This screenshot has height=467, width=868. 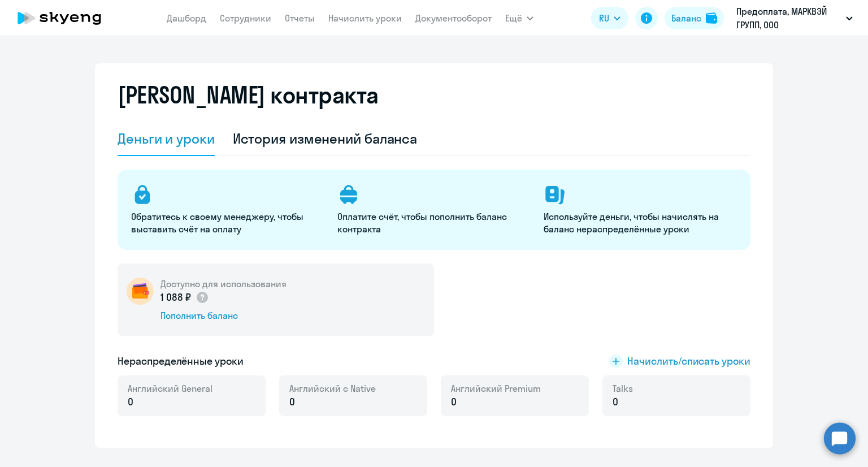 What do you see at coordinates (170, 388) in the screenshot?
I see `span: Английский General` at bounding box center [170, 388].